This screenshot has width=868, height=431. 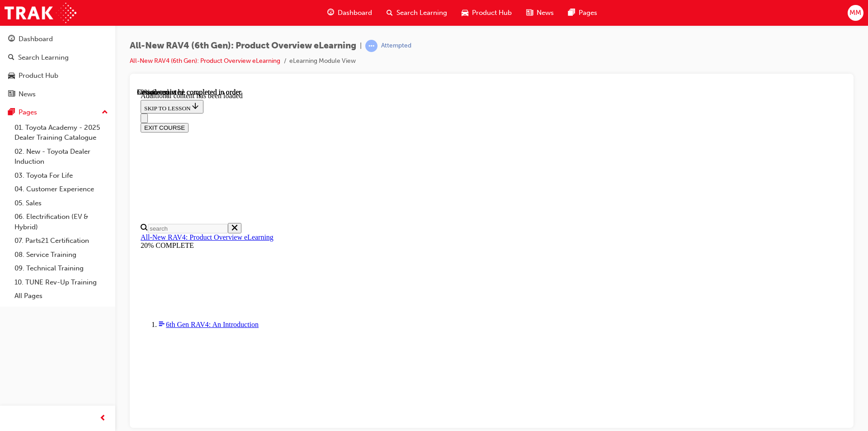 I want to click on span: Search Learning, so click(x=422, y=12).